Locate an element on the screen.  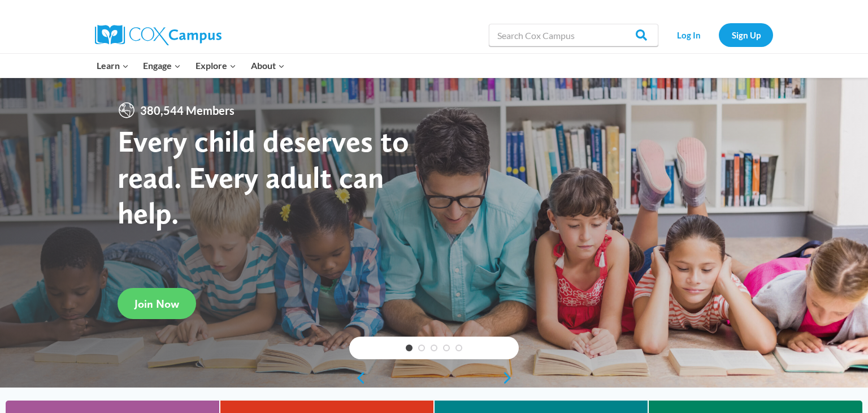
a: next is located at coordinates (510, 378).